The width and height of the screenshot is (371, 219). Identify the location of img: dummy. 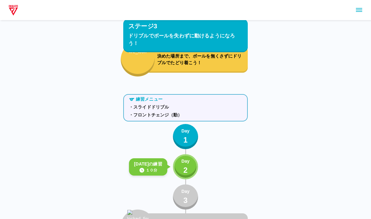
(13, 10).